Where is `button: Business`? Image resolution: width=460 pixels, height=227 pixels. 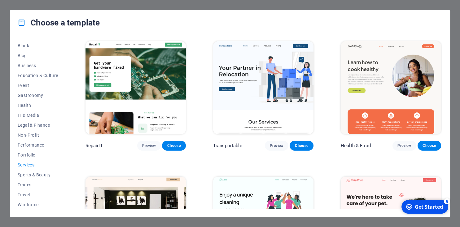
button: Business is located at coordinates (38, 65).